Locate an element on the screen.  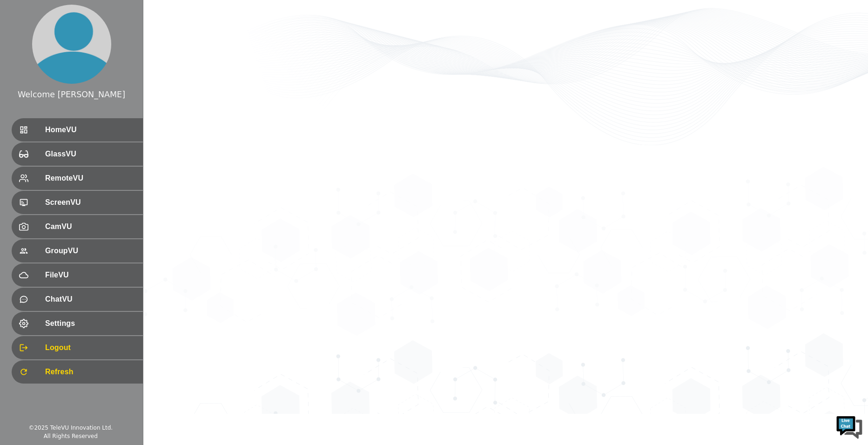
div: RemoteVU is located at coordinates (78, 178).